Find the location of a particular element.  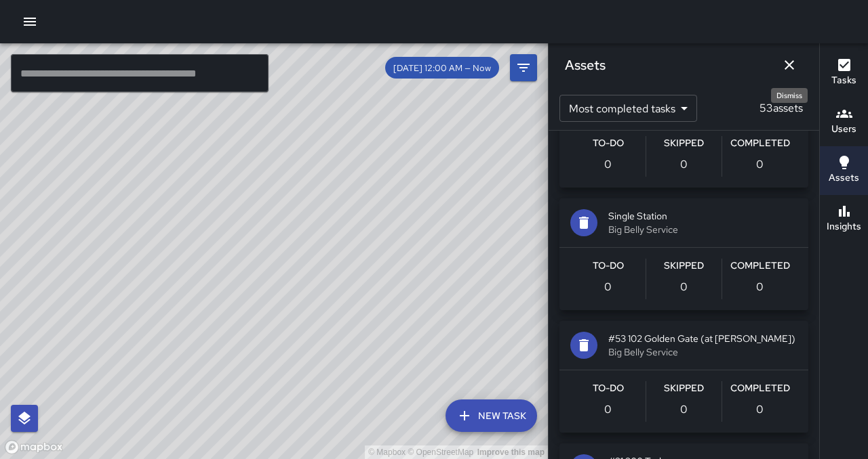

button: Users is located at coordinates (843, 122).